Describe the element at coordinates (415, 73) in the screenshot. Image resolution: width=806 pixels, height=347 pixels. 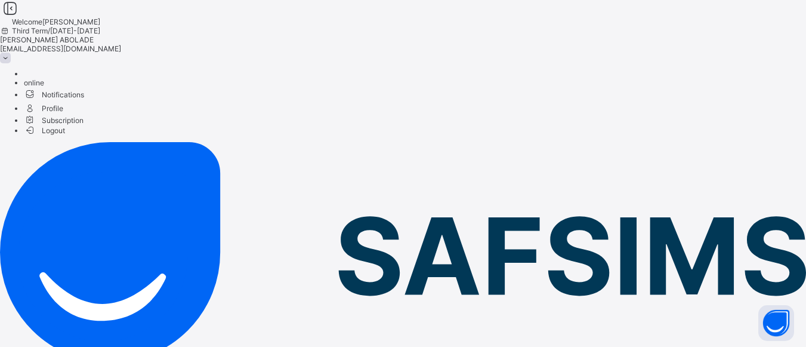
I see `li: dropdown-list-item-null-0` at that location.